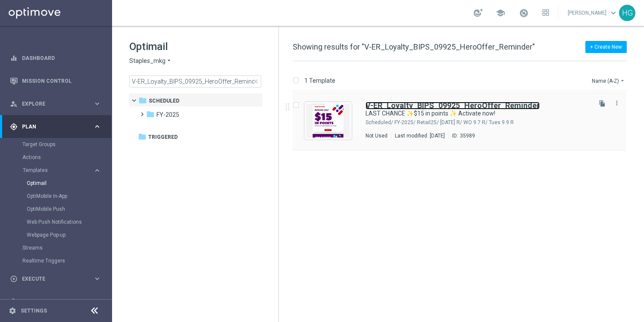 This screenshot has height=322, width=644. What do you see at coordinates (56, 57) in the screenshot?
I see `div: Dashboard` at bounding box center [56, 57].